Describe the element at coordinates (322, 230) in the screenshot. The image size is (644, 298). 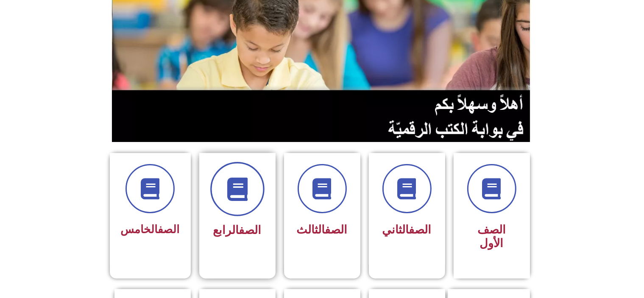
I see `span: الثالث` at that location.